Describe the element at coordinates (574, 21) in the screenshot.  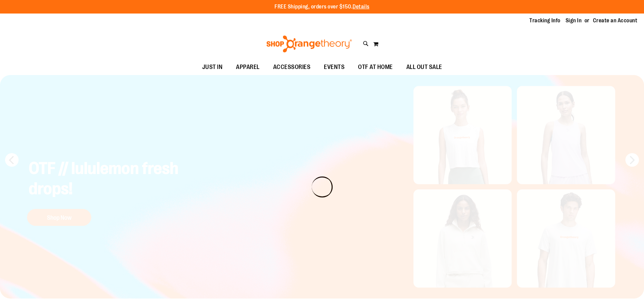
I see `a: Sign In` at that location.